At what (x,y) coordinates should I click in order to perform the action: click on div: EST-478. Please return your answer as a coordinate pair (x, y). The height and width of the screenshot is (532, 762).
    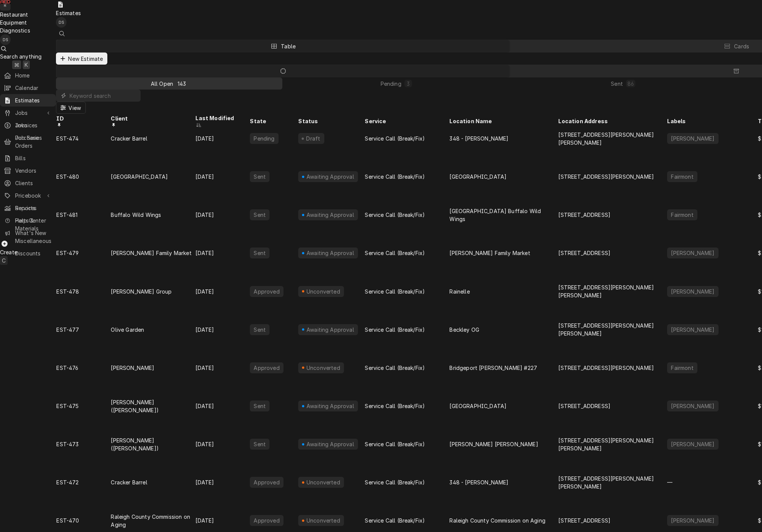
    Looking at the image, I should click on (83, 291).